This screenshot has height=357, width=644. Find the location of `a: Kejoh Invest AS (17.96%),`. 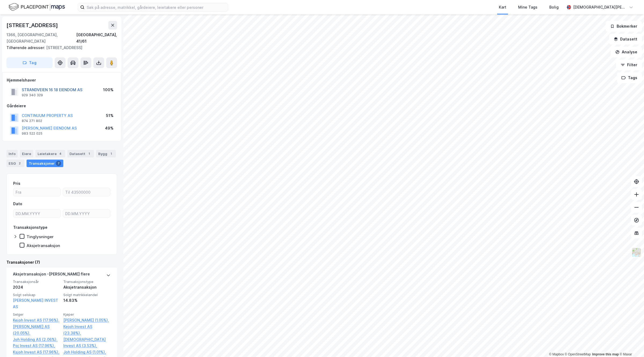

a: Kejoh Invest AS (17.96%), is located at coordinates (37, 321).